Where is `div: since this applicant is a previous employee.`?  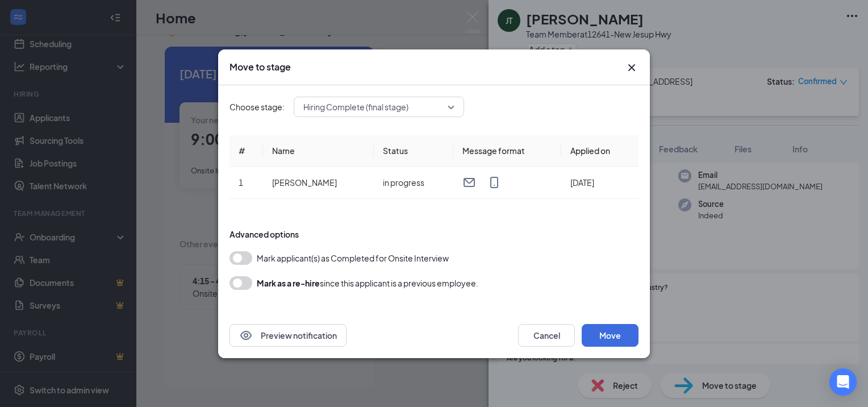 div: since this applicant is a previous employee. is located at coordinates (368, 283).